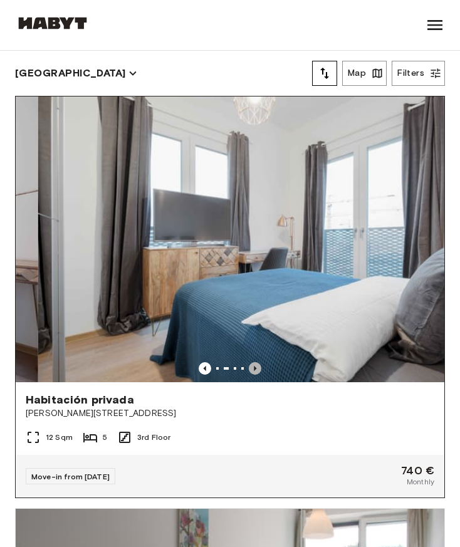 This screenshot has width=460, height=547. I want to click on span: Habitación privada, so click(80, 400).